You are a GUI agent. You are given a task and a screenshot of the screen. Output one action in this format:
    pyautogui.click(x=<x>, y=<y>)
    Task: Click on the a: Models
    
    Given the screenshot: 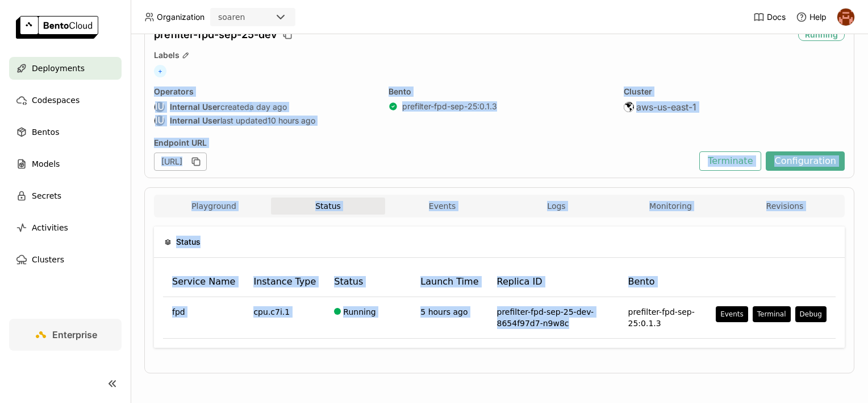 What is the action you would take?
    pyautogui.click(x=65, y=164)
    